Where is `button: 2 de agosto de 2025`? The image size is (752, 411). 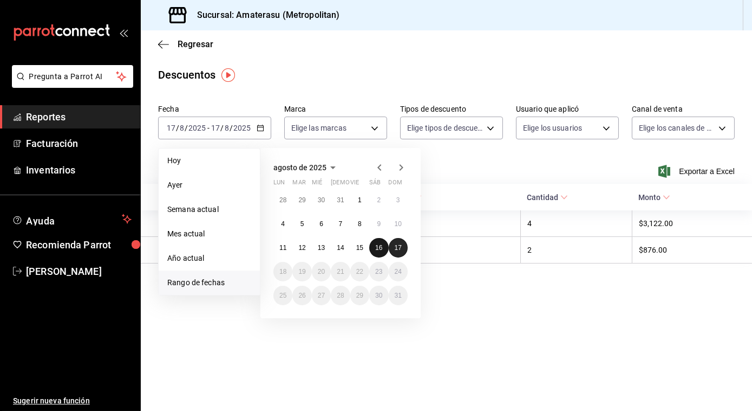
button: 2 de agosto de 2025 is located at coordinates (379, 200).